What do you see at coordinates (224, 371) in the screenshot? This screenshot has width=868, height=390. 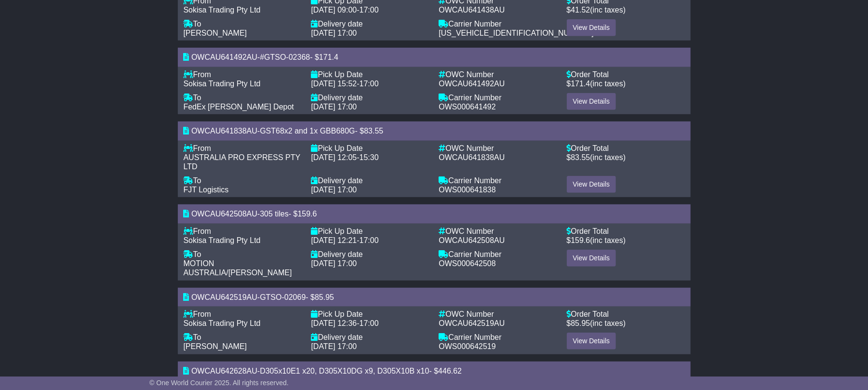 I see `span: OWCAU642628AU` at bounding box center [224, 371].